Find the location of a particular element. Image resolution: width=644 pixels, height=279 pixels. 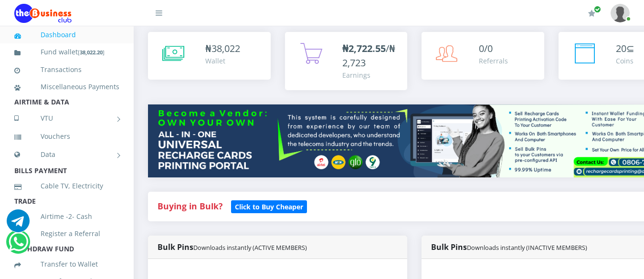

strong: Buying in Bulk? is located at coordinates (190, 206).